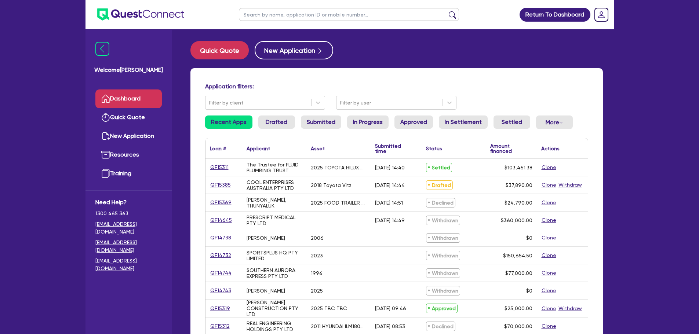  Describe the element at coordinates (554, 122) in the screenshot. I see `button: Dropdown toggle` at that location.